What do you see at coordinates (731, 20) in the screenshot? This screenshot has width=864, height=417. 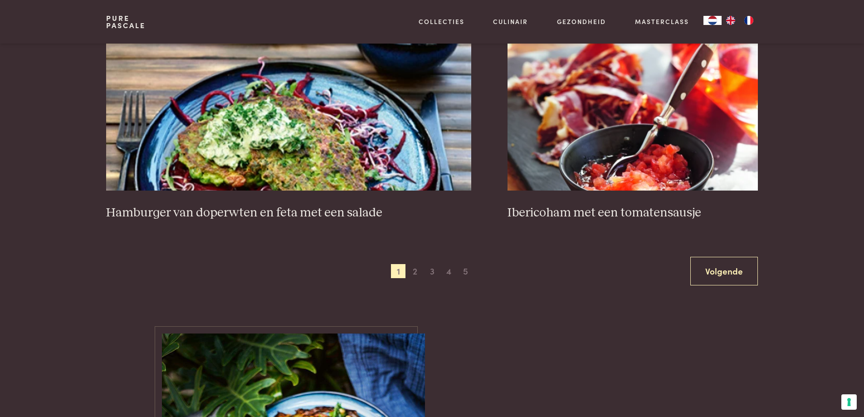 I see `a: EN` at bounding box center [731, 20].